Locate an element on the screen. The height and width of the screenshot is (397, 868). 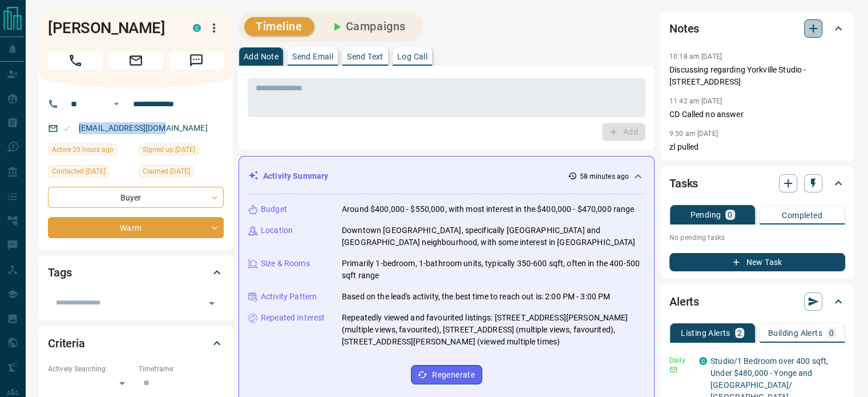
p: Activity Summary is located at coordinates (296, 176).